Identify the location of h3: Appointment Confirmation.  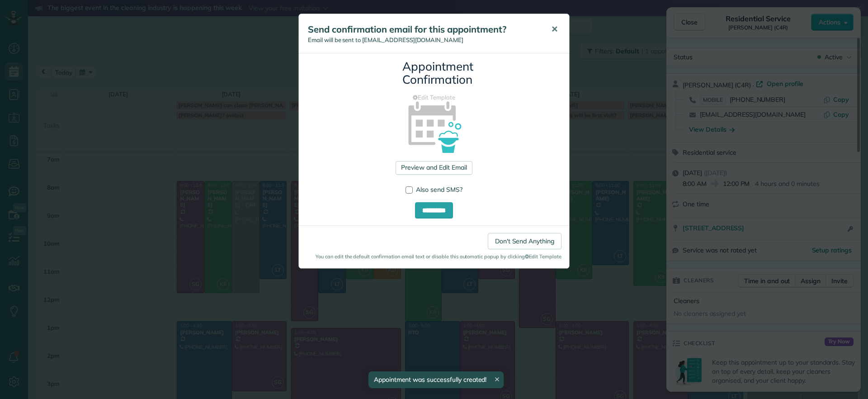
(434, 73).